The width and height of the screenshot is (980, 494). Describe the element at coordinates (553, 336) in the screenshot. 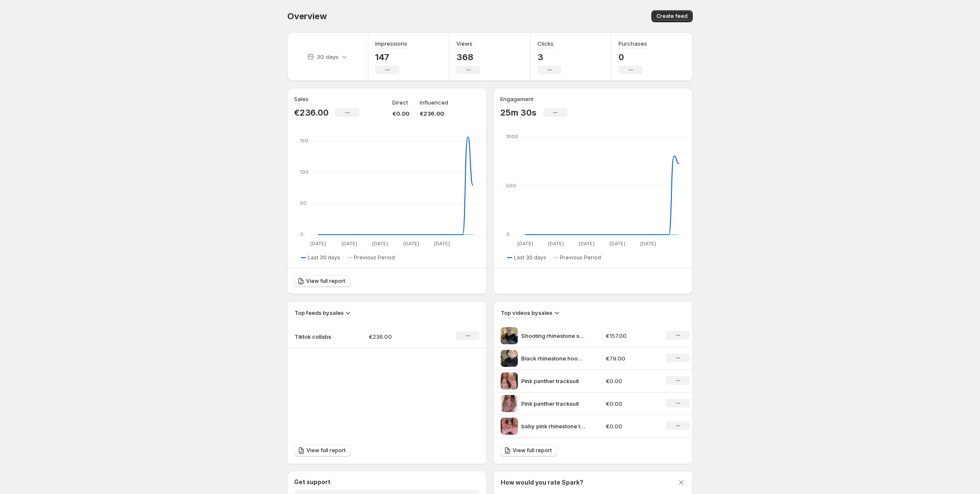

I see `p: Shooting rhinestone star hoodie` at that location.